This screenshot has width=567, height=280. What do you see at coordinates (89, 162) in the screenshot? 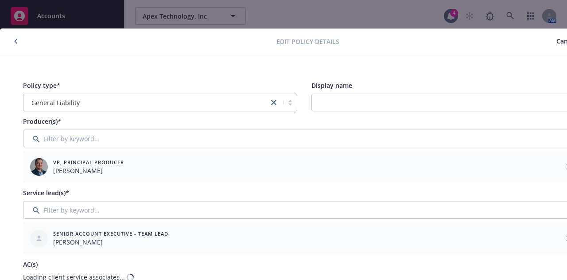
I see `span: VP, Principal Producer` at bounding box center [89, 162].